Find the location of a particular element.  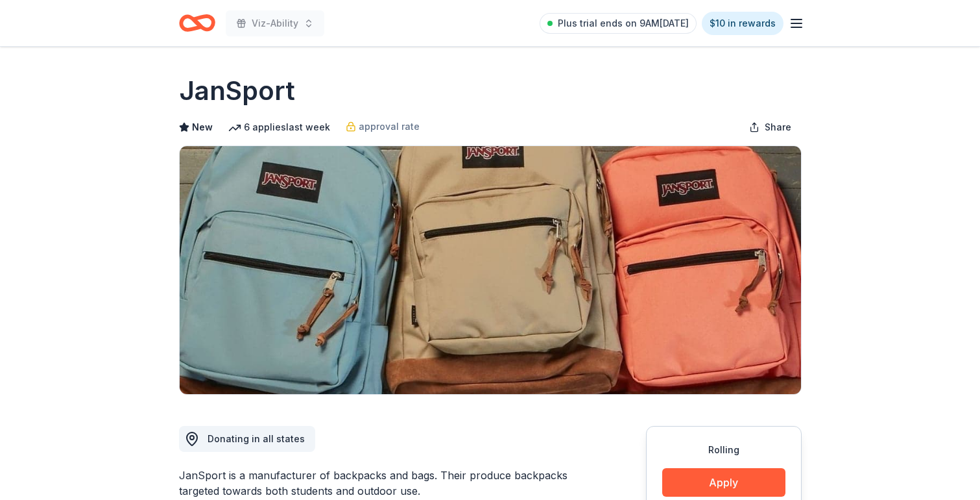

div: Rolling is located at coordinates (724, 449).